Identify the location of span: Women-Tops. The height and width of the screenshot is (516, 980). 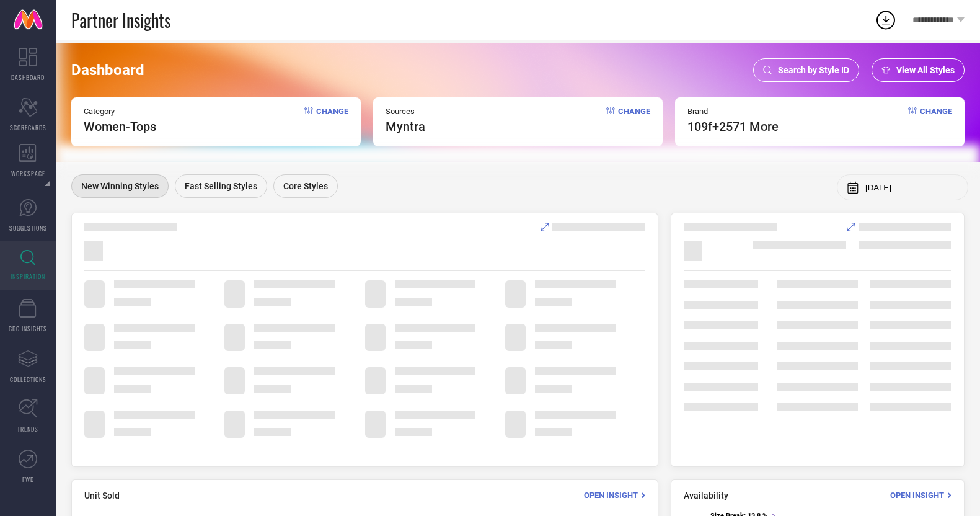
(119, 126).